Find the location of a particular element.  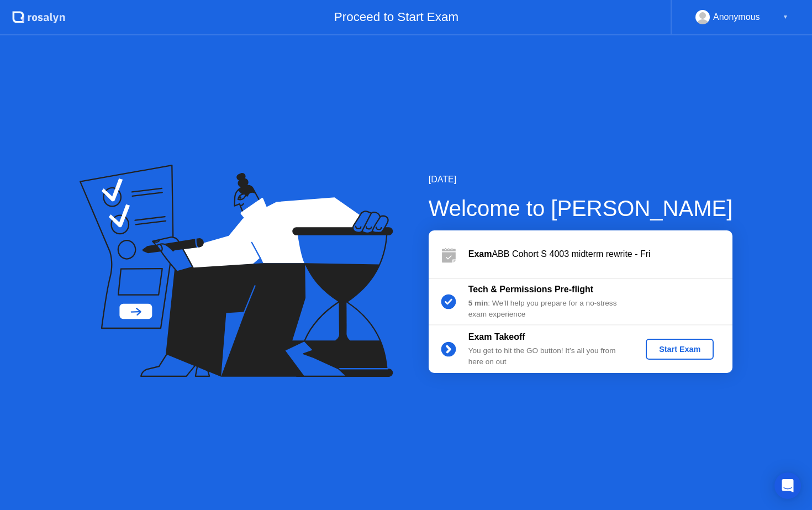

div: Open Intercom Messenger is located at coordinates (787, 485).